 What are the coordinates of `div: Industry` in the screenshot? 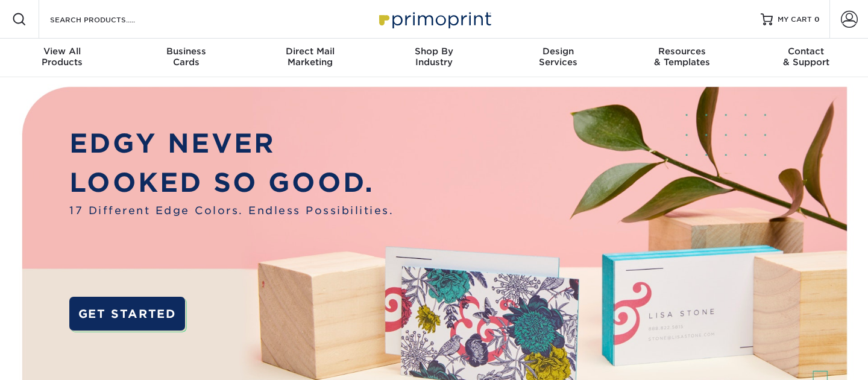 It's located at (434, 56).